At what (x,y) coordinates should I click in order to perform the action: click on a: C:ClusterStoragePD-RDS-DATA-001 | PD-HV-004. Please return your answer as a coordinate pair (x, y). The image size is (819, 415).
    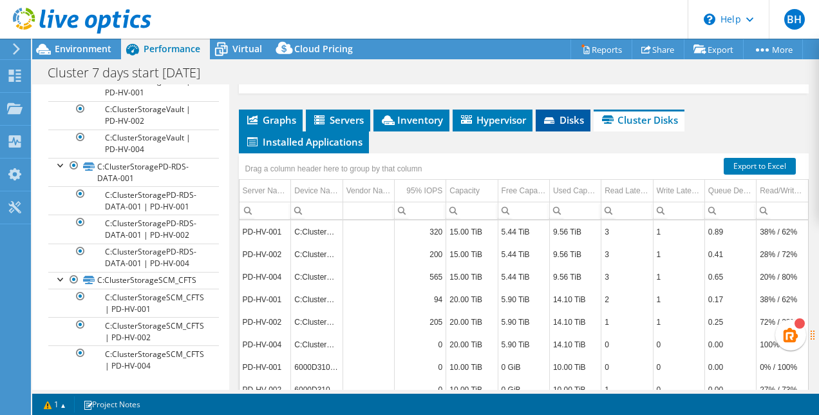
    Looking at the image, I should click on (133, 257).